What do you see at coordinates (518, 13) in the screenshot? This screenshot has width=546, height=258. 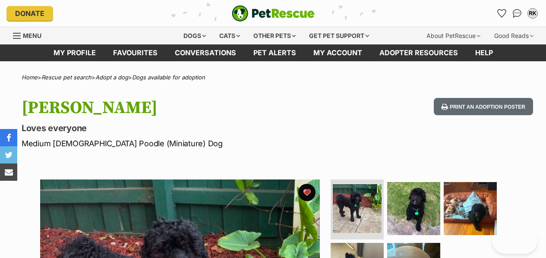 I see `ul: Account quick links` at bounding box center [518, 13].